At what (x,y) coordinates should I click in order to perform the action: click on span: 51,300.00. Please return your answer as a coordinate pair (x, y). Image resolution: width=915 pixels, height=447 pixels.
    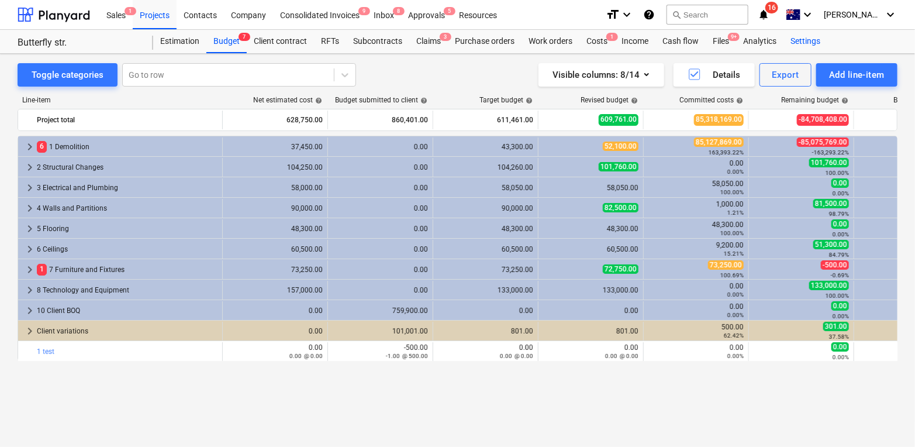
    Looking at the image, I should click on (831, 244).